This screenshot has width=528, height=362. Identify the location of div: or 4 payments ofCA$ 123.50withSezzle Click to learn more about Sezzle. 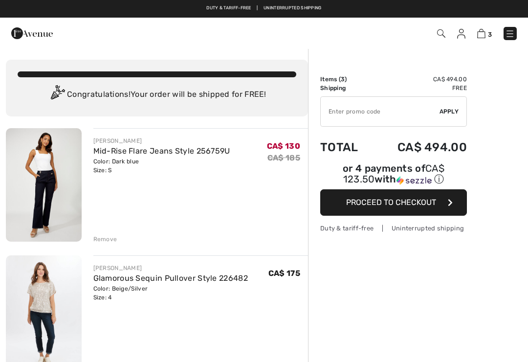
(393, 176).